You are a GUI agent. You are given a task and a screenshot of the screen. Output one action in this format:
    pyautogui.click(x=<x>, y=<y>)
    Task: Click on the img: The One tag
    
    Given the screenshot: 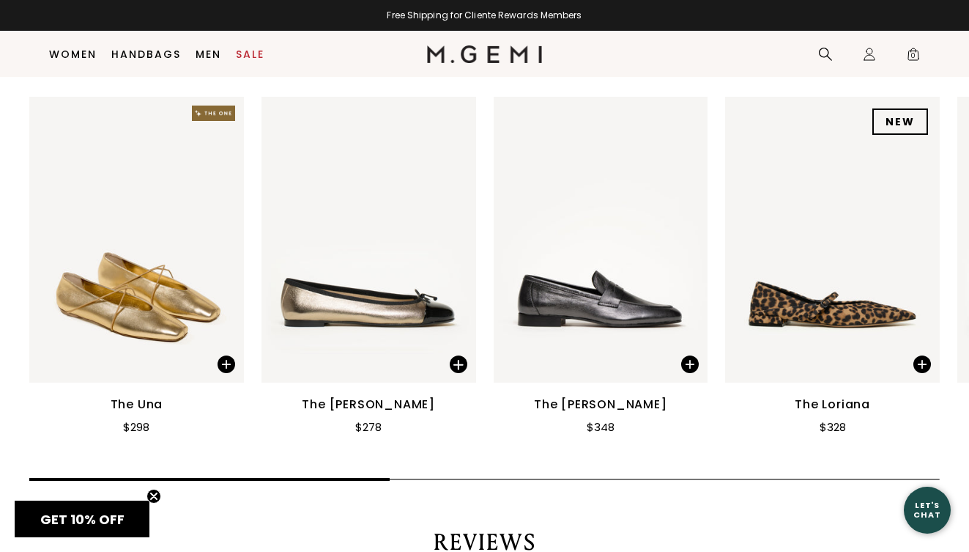 What is the action you would take?
    pyautogui.click(x=213, y=113)
    